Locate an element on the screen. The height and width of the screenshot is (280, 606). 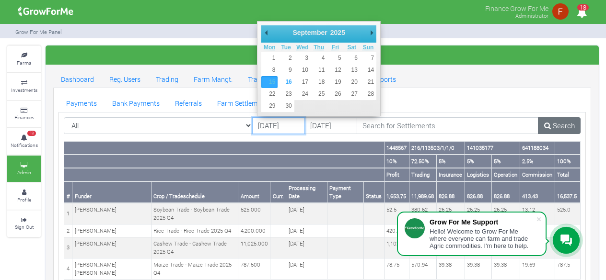
button: 14 is located at coordinates (368, 70).